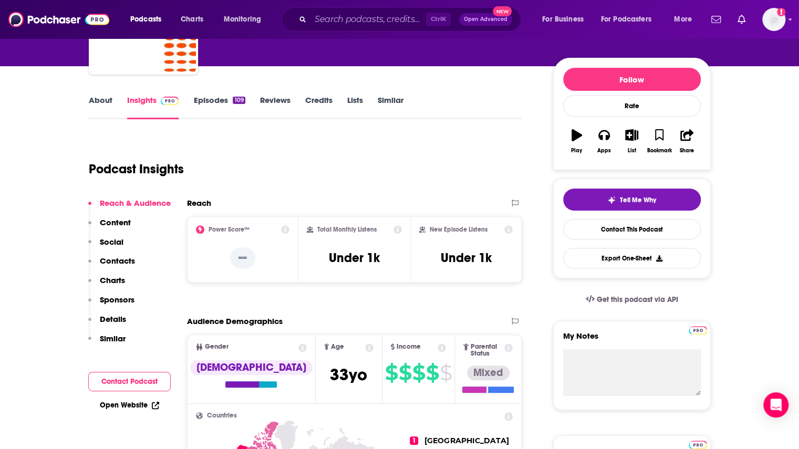 The height and width of the screenshot is (449, 799). Describe the element at coordinates (632, 200) in the screenshot. I see `button: tell me why sparkleTell Me Why` at that location.